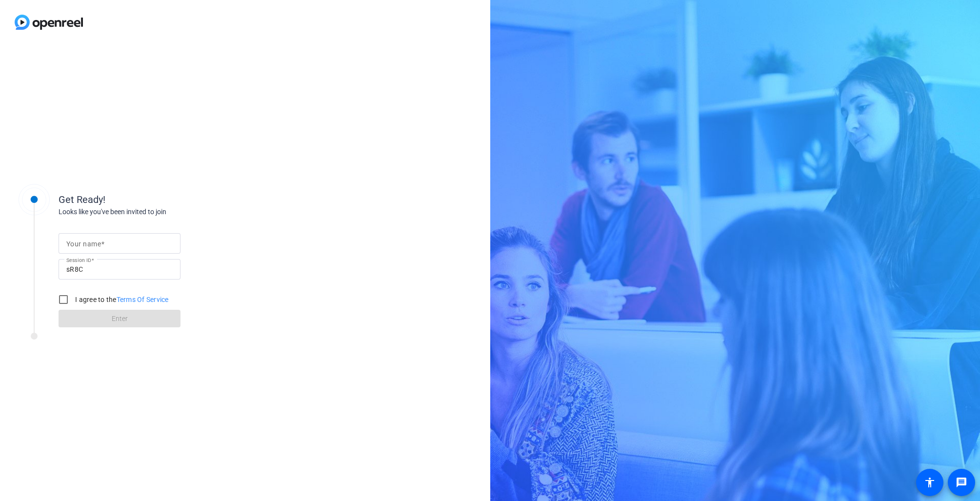 The width and height of the screenshot is (980, 501). Describe the element at coordinates (156, 200) in the screenshot. I see `div: Get Ready!` at that location.